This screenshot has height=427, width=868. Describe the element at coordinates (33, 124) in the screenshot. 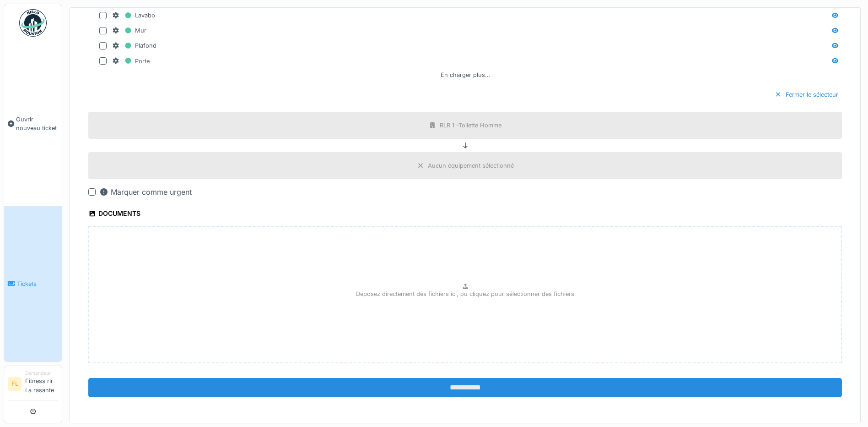

I see `a: Ouvrir nouveau ticket` at that location.